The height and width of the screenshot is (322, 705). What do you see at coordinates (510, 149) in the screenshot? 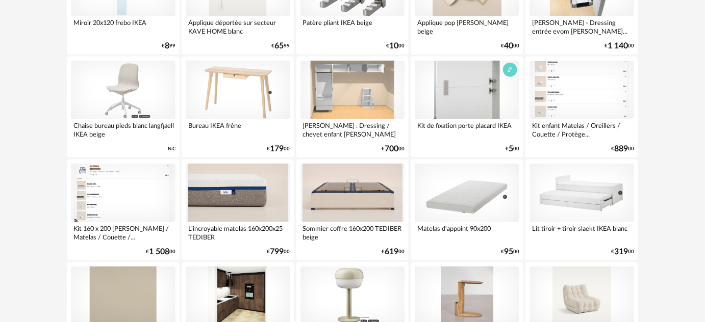
I see `span: 5` at bounding box center [510, 149].